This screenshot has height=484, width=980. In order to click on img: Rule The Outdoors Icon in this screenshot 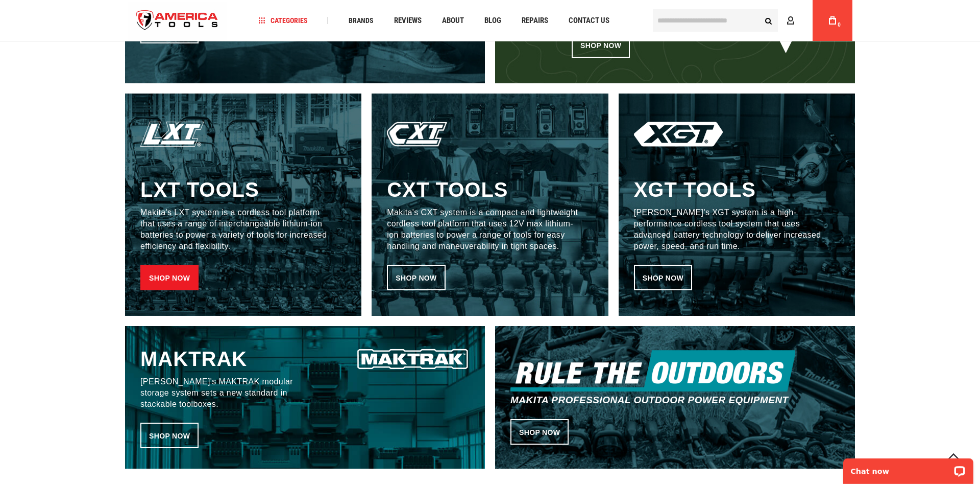, I will do `click(653, 371)`.